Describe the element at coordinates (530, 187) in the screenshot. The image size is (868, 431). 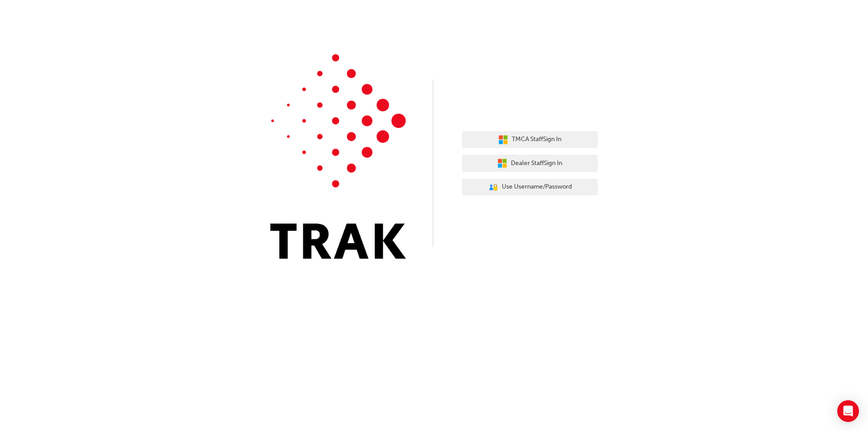
I see `button: Use Username/Password` at that location.